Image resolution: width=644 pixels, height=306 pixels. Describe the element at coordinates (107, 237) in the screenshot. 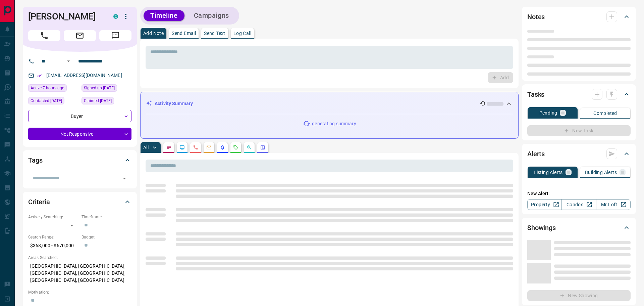

I see `p: Budget:` at that location.